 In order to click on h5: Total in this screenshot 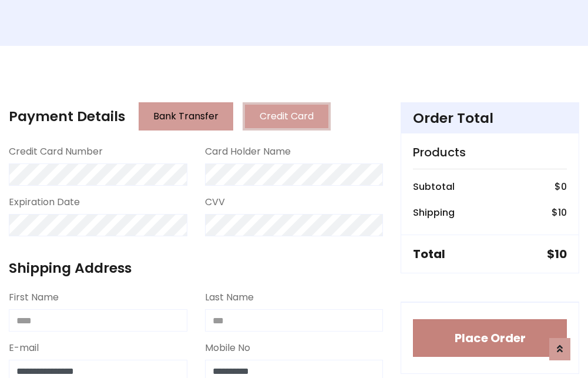, I will do `click(429, 254)`.